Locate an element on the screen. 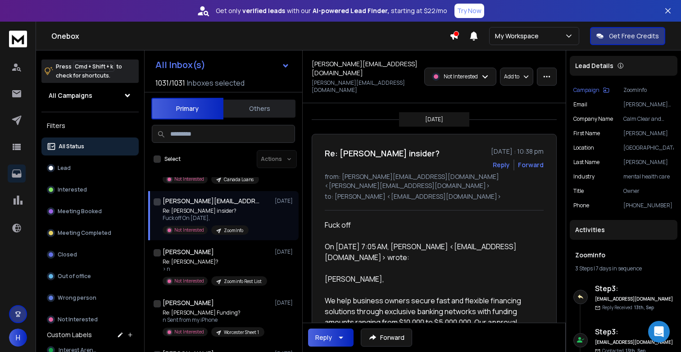 The width and height of the screenshot is (681, 352). button: Meeting Booked is located at coordinates (90, 211).